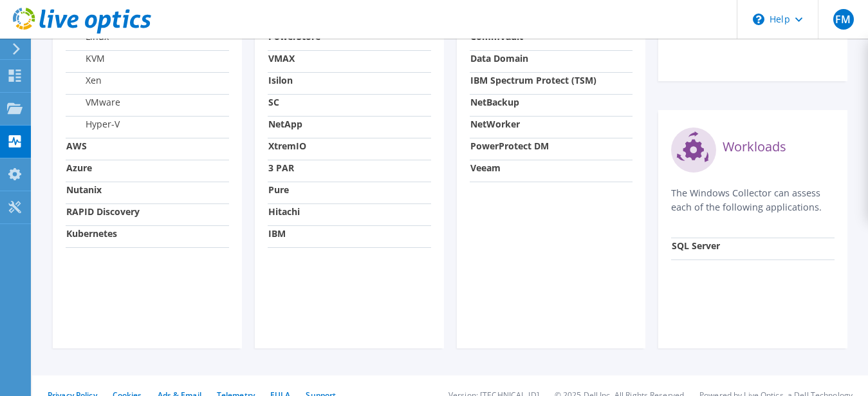 The height and width of the screenshot is (396, 868). Describe the element at coordinates (281, 167) in the screenshot. I see `strong: 3 PAR` at that location.